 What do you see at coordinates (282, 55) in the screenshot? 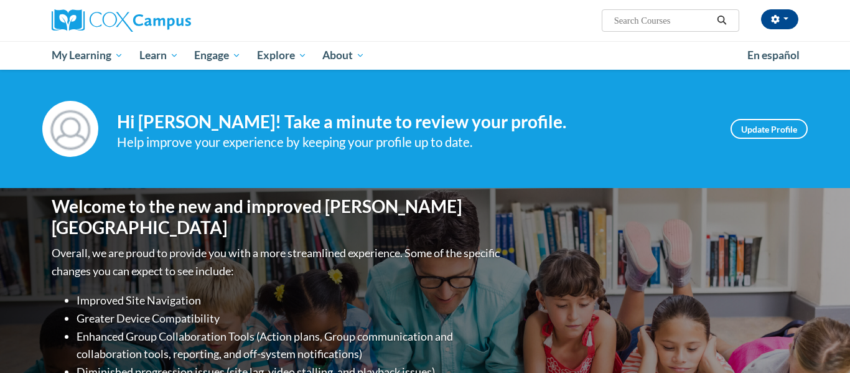
I see `a: Explore` at bounding box center [282, 55].